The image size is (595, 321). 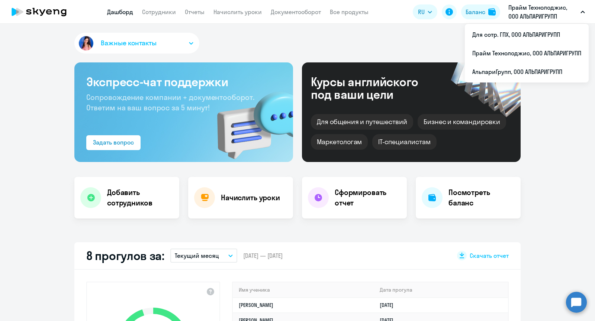 I want to click on a: Дашборд, so click(x=120, y=12).